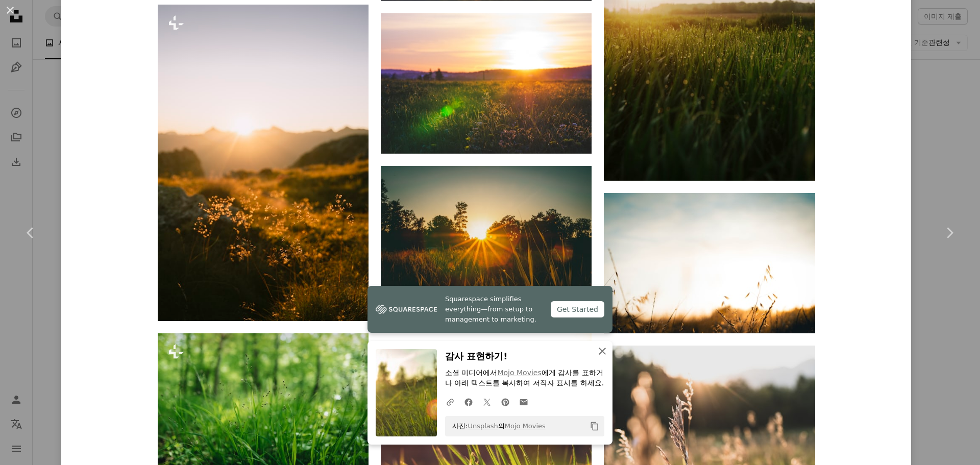 The width and height of the screenshot is (980, 465). What do you see at coordinates (263, 163) in the screenshot?
I see `a: 풀밭 위로 해가 지고 있습니다` at bounding box center [263, 163].